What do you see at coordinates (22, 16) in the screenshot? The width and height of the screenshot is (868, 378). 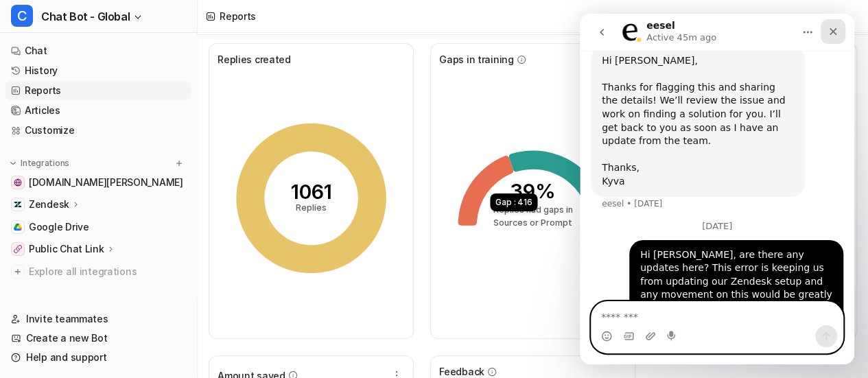 I see `span: C` at bounding box center [22, 16].